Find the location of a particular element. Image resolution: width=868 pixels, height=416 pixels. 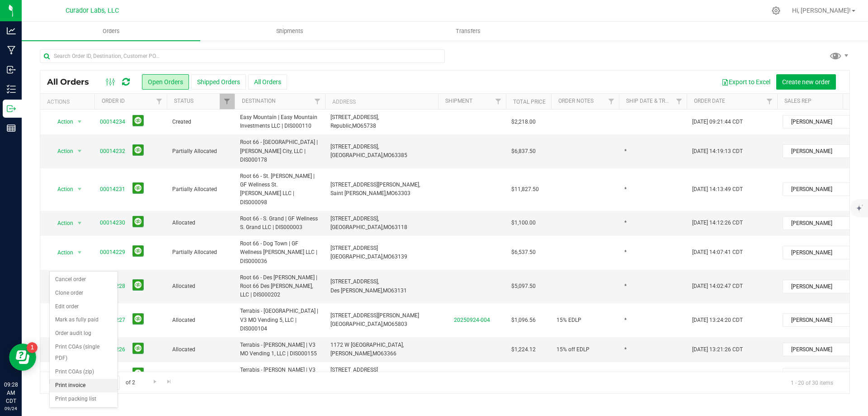

p: 09:28 AM CDT is located at coordinates (11, 393).